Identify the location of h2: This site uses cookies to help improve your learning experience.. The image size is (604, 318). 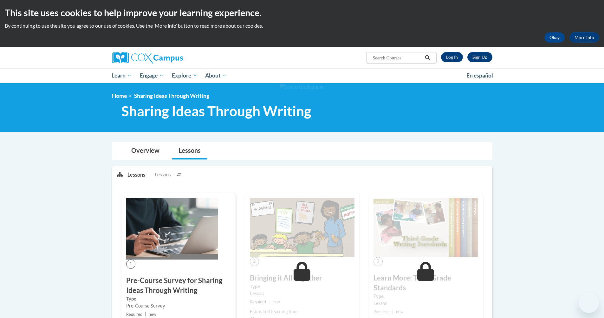
(302, 13).